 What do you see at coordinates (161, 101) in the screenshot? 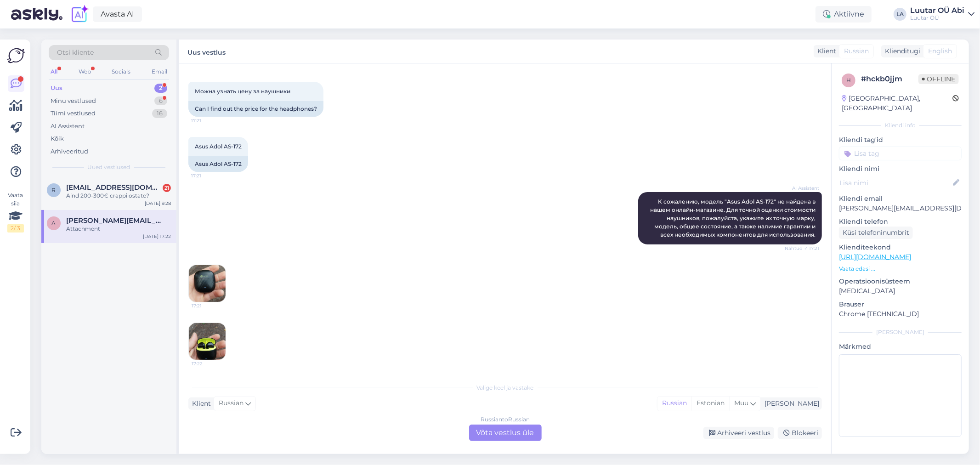
I see `div: 6` at bounding box center [161, 101].